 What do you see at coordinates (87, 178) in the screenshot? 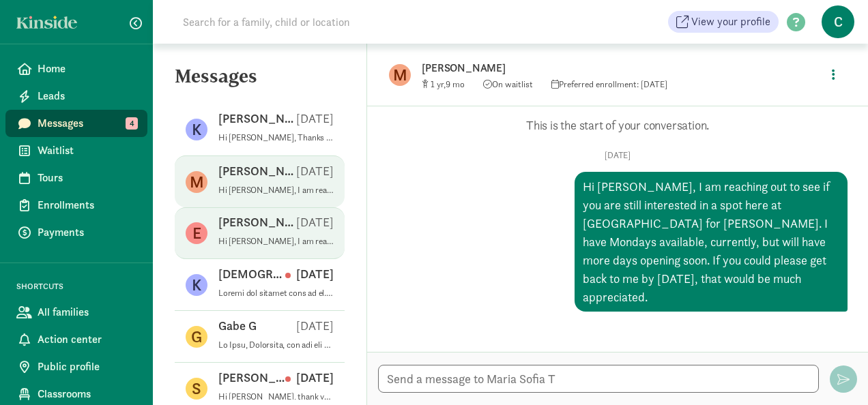
I see `span: Tours` at bounding box center [87, 178].